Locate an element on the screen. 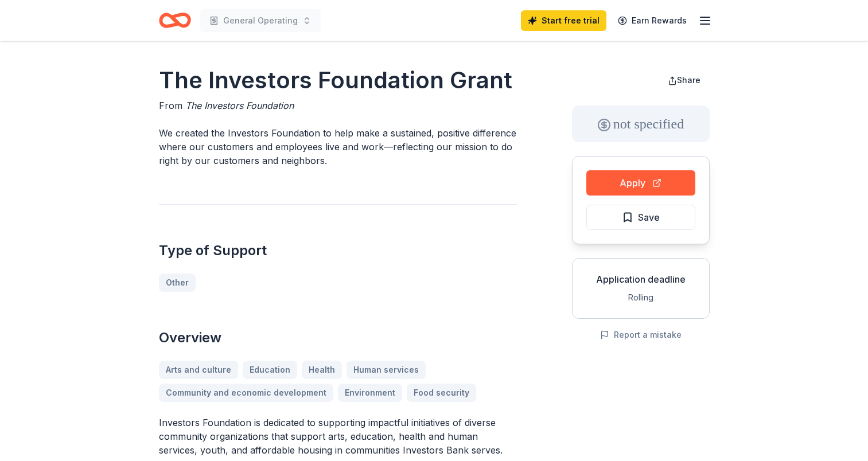  p: Investors Foundation is dedicated to supporting impactful initiatives of diverse community organi... is located at coordinates (338, 436).